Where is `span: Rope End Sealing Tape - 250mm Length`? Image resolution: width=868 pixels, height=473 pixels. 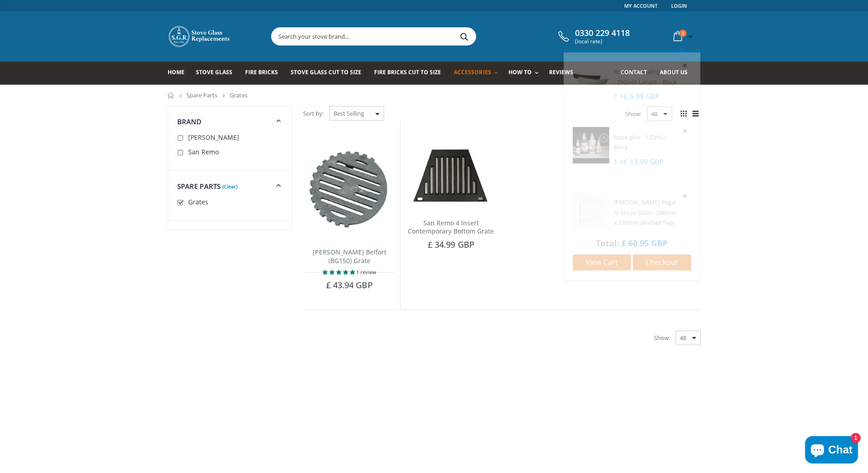
span: Rope End Sealing Tape - 250mm Length is located at coordinates (644, 76).